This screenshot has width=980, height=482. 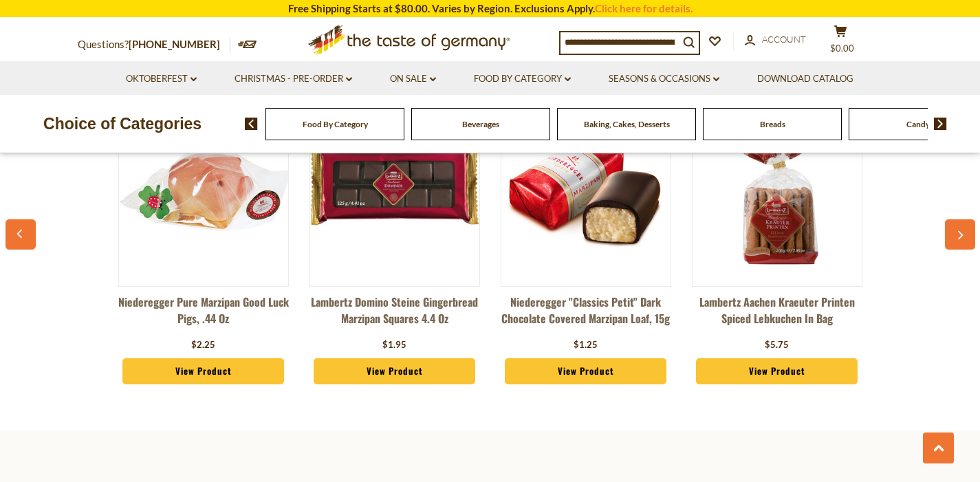 I want to click on span: Baking, Cakes, Desserts, so click(x=627, y=124).